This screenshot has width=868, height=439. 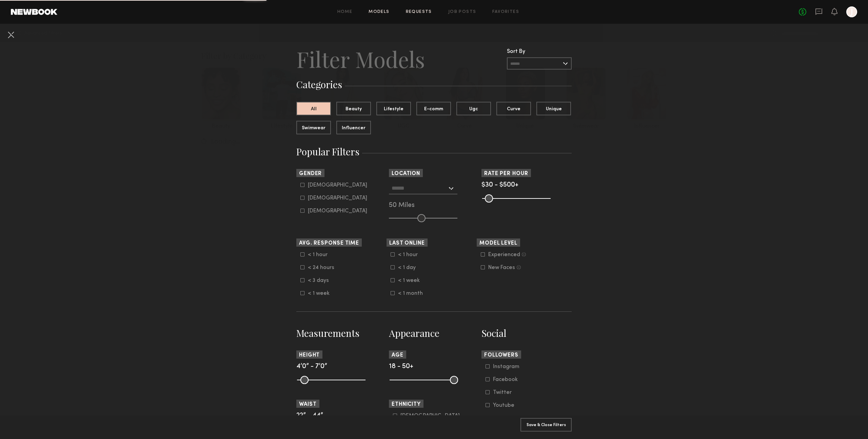 I want to click on div: Sort By, so click(x=539, y=51).